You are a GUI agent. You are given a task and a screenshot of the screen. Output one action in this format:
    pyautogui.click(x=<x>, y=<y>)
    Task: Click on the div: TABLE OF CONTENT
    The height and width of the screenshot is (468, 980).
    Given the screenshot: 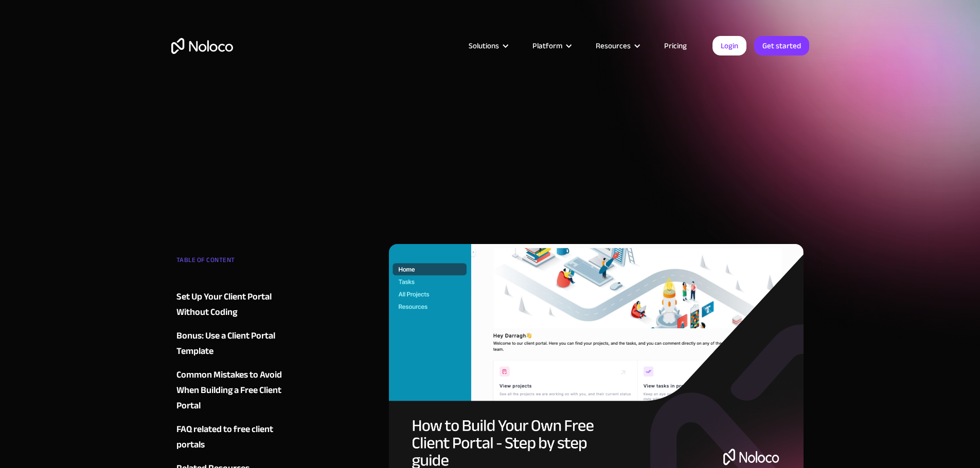 What is the action you would take?
    pyautogui.click(x=239, y=262)
    